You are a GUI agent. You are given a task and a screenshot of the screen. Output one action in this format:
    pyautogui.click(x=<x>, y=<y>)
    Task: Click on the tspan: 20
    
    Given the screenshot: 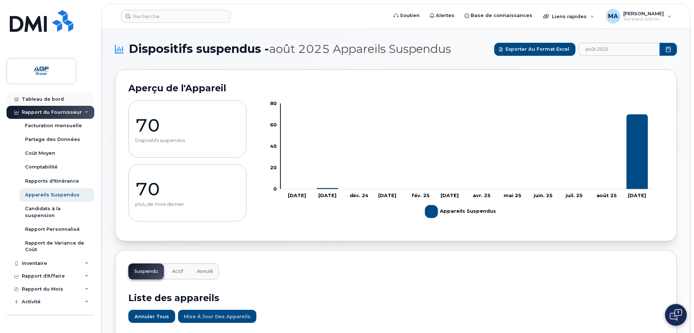 What is the action you would take?
    pyautogui.click(x=273, y=167)
    